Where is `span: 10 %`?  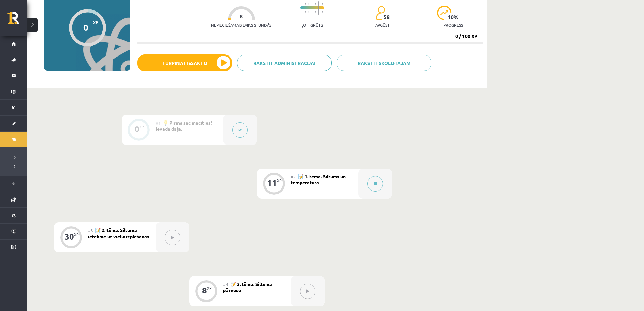 span: 10 % is located at coordinates (453, 17).